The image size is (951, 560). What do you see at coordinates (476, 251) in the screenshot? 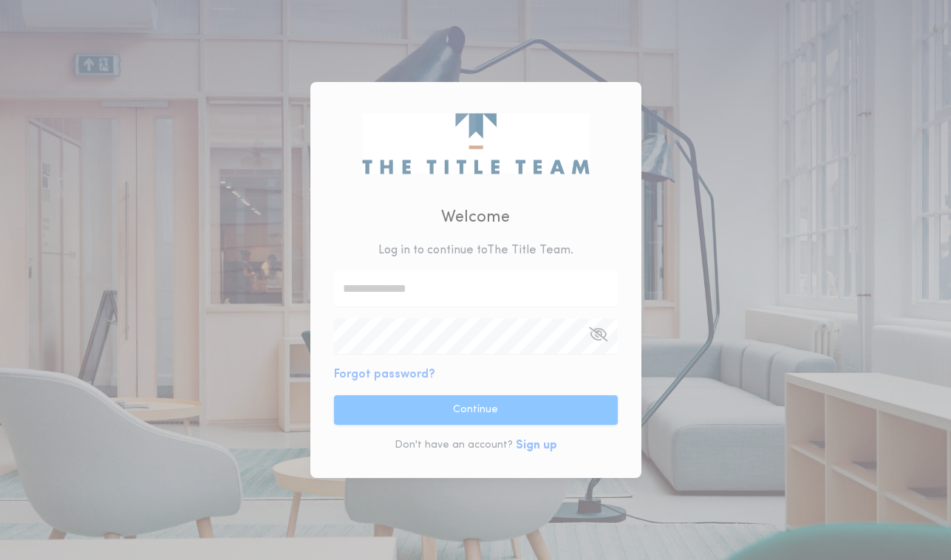
I see `p: Log in to continue to The Title Team .` at bounding box center [476, 251].